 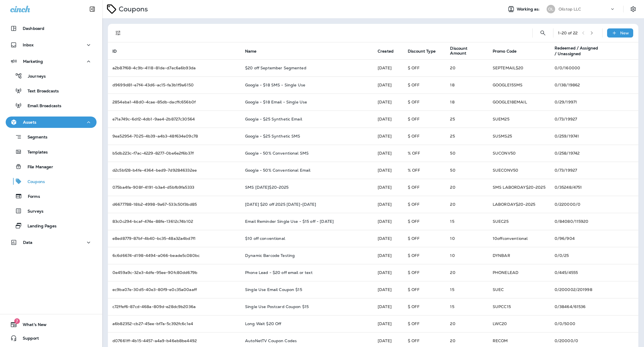 I want to click on button: Collapse Sidebar, so click(x=92, y=9).